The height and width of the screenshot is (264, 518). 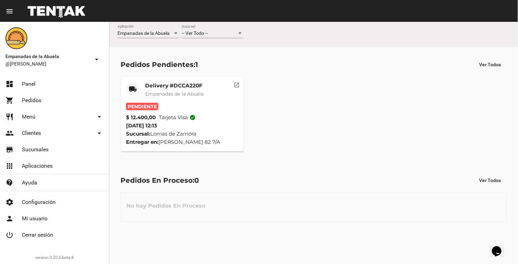 I want to click on span: 0, so click(x=197, y=180).